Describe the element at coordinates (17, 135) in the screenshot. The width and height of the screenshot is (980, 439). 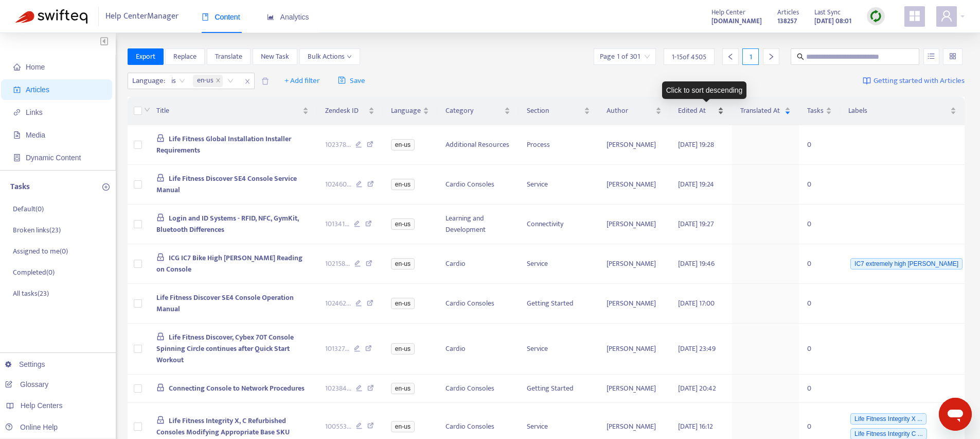
I see `span: file-image` at that location.